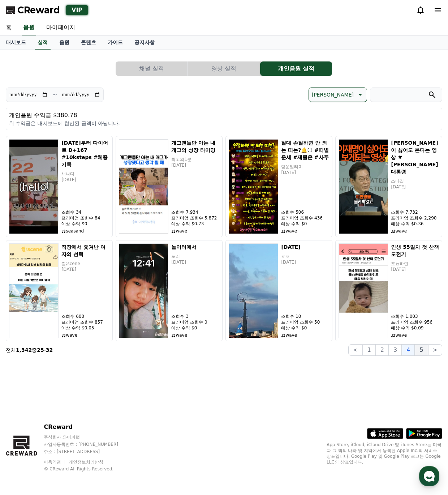  I want to click on p: 조회수 7,934, so click(195, 212).